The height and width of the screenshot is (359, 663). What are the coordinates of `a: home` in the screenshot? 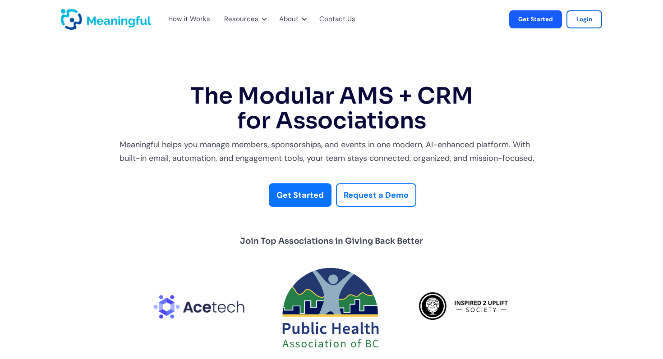 It's located at (72, 19).